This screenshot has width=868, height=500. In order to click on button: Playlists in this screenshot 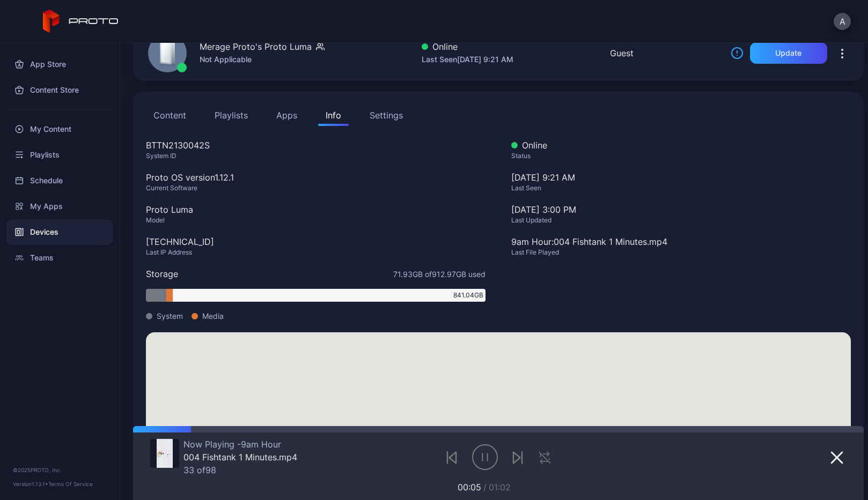, I will do `click(231, 115)`.